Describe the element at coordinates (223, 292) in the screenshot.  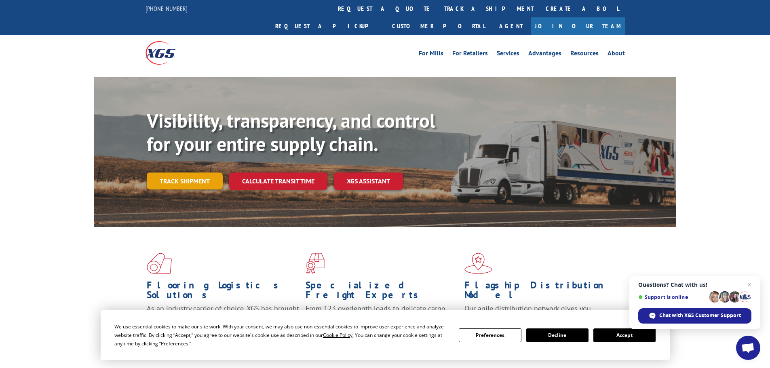
I see `h1: Flooring Logistics Solutions` at that location.